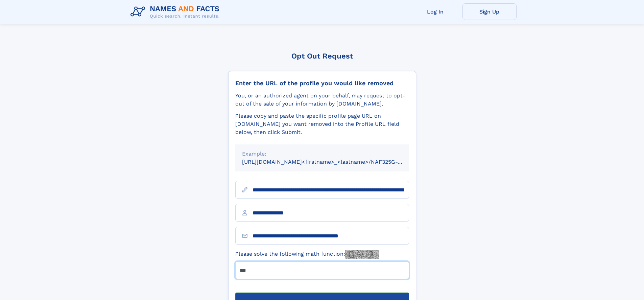  I want to click on a: Sign Up, so click(490, 11).